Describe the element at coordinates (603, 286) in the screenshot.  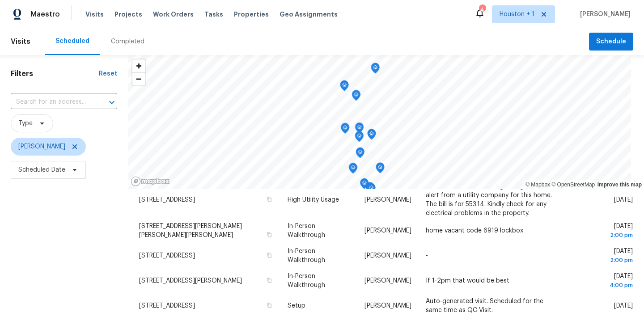
I see `div: 4:00 pm` at that location.